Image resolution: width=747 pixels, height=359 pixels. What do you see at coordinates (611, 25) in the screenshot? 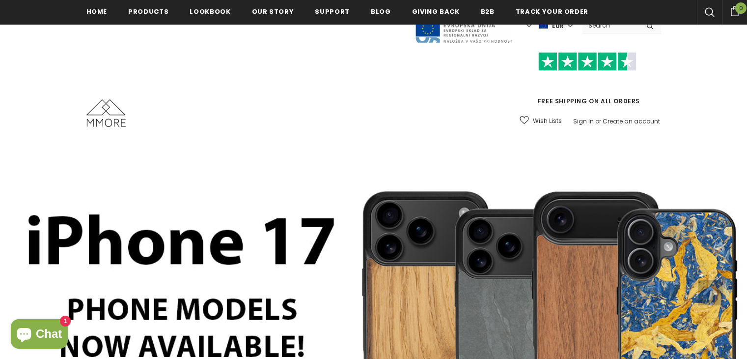
I see `input: Search Site` at bounding box center [611, 25].